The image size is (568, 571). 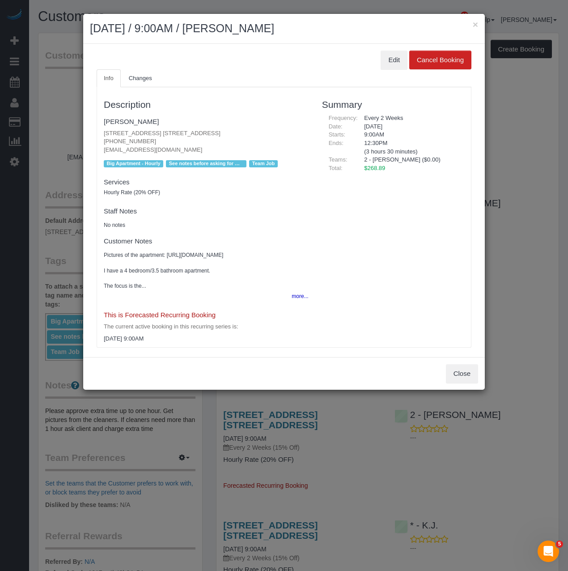 What do you see at coordinates (411, 147) in the screenshot?
I see `div: 12:30PM (3 hours 30 minutes)` at bounding box center [411, 147].